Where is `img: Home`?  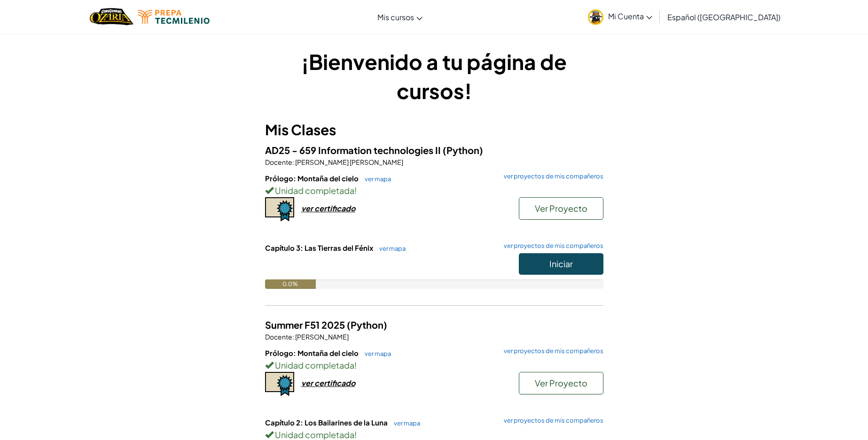
img: Home is located at coordinates (111, 17).